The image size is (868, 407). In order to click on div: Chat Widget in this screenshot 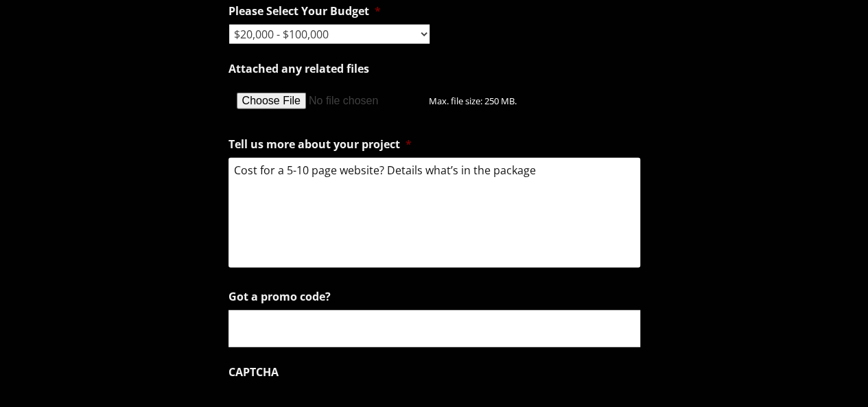, I will do `click(834, 374)`.